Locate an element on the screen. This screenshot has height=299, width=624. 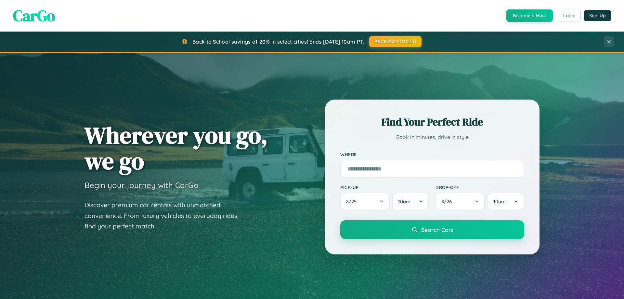
button: BACK2SCHOOL20 is located at coordinates (395, 42).